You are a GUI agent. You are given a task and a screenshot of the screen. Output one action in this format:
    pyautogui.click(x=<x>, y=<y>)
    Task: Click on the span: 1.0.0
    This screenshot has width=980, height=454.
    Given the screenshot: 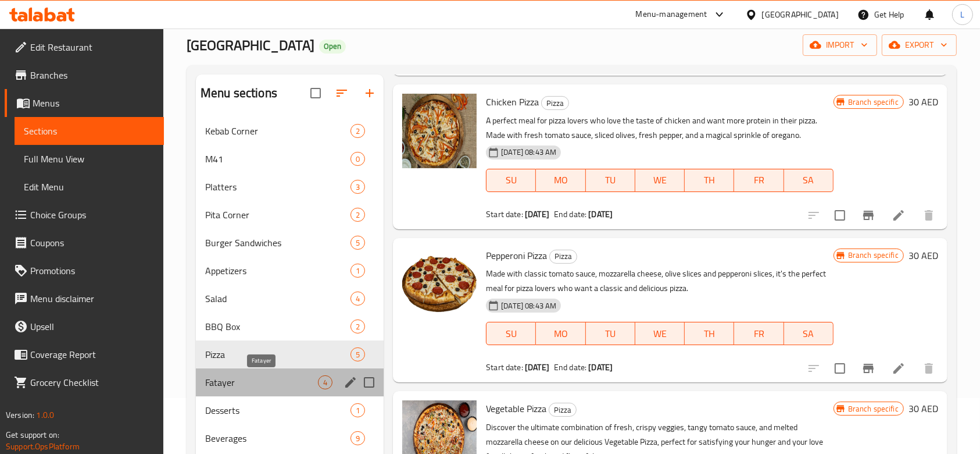 What is the action you would take?
    pyautogui.click(x=45, y=414)
    